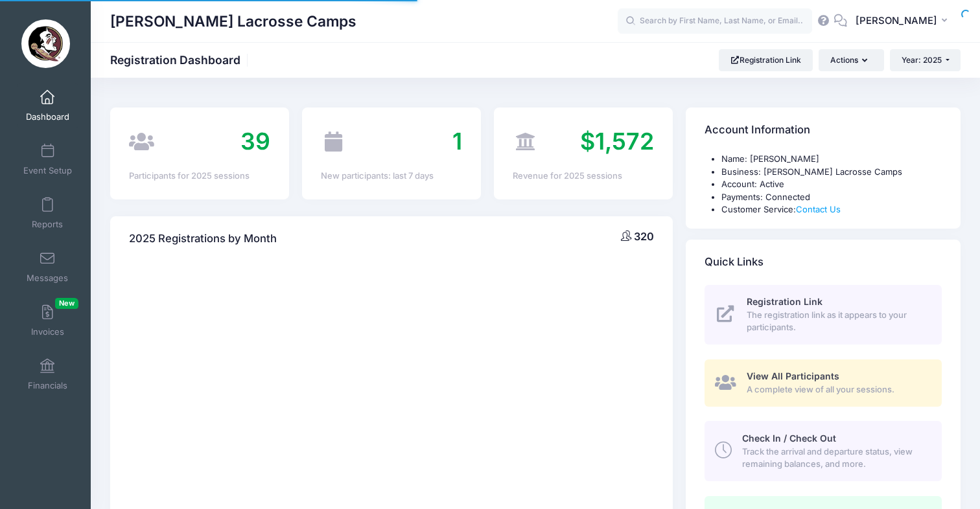 This screenshot has height=509, width=980. Describe the element at coordinates (617, 141) in the screenshot. I see `span: $1,572` at that location.